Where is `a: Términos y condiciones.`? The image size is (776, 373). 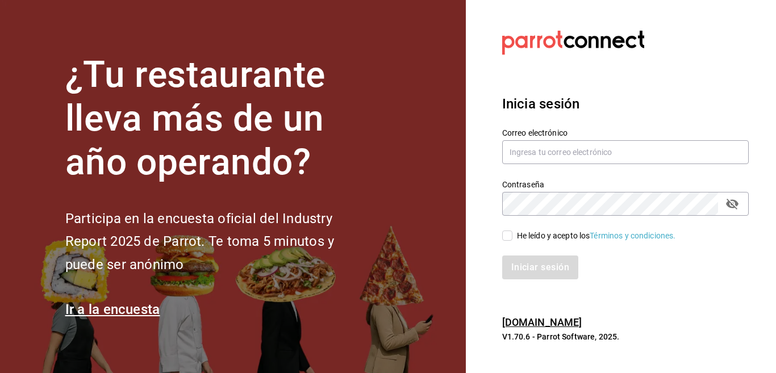
a: Términos y condiciones. is located at coordinates (632, 236).